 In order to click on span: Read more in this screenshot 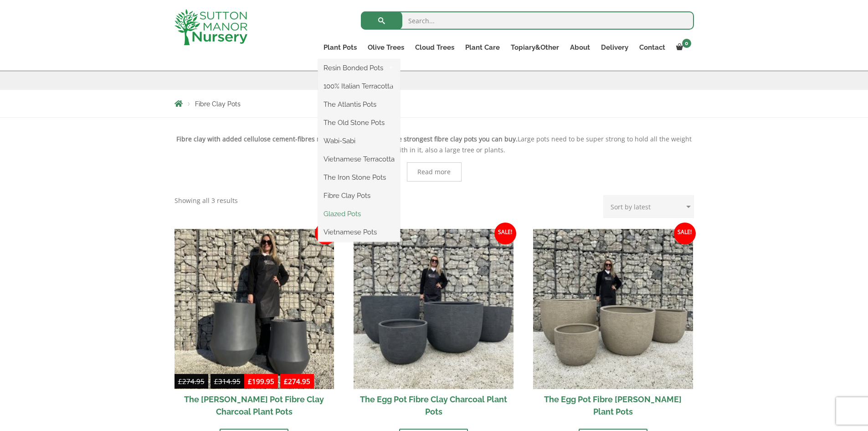, I will do `click(434, 172)`.